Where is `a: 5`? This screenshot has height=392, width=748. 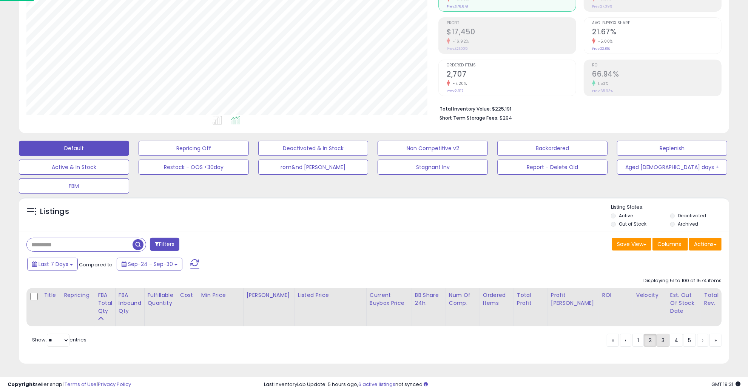 a: 5 is located at coordinates (689, 341).